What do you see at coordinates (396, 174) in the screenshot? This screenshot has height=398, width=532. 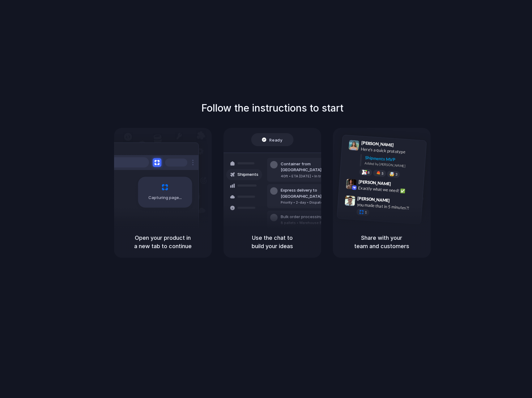 I see `span: 3` at bounding box center [396, 174].